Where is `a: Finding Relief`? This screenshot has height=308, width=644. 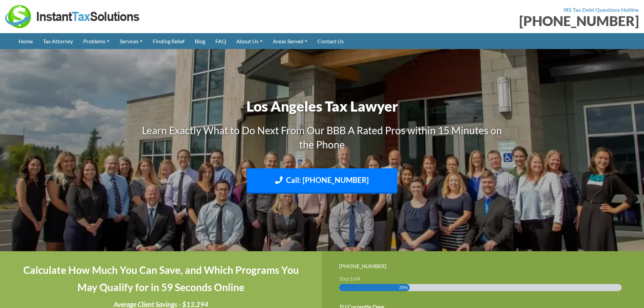
a: Finding Relief is located at coordinates (169, 41).